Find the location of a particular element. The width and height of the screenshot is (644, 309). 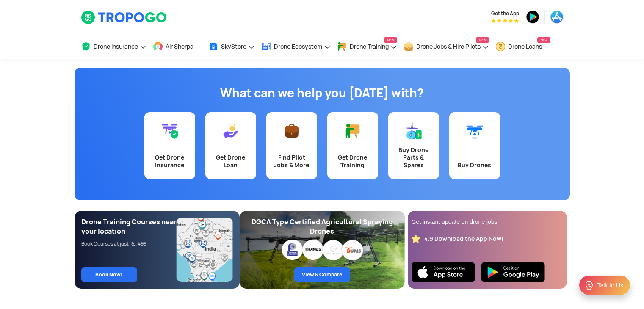

img: Find Pilot Jobs & More is located at coordinates (292, 131).